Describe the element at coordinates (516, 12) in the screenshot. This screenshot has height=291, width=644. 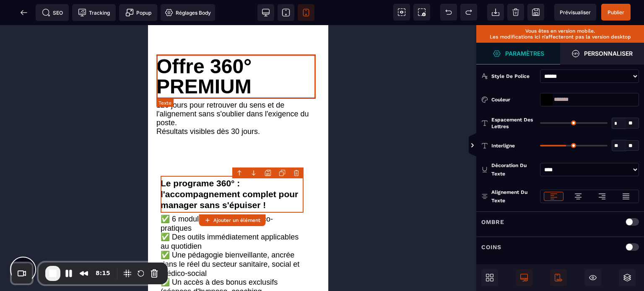
I see `span: Nettoyage` at that location.